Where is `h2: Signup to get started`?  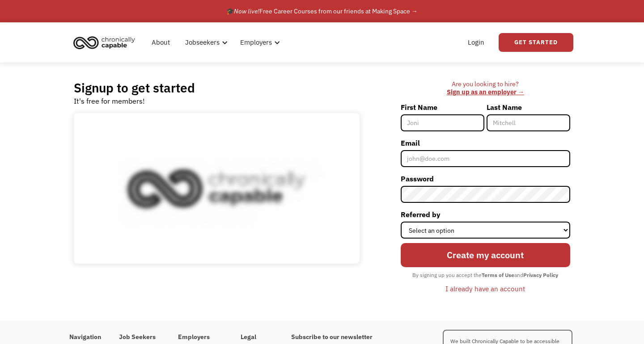
h2: Signup to get started is located at coordinates (135, 87).